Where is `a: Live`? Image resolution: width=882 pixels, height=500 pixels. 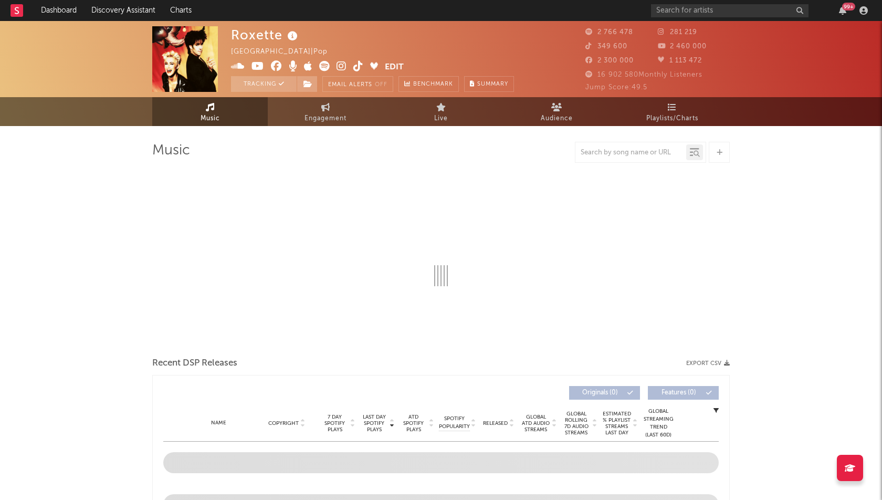
a: Live is located at coordinates (441, 111).